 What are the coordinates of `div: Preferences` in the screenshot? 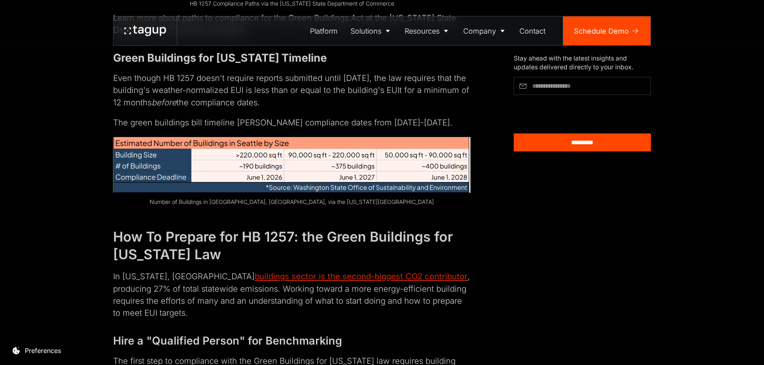 It's located at (43, 351).